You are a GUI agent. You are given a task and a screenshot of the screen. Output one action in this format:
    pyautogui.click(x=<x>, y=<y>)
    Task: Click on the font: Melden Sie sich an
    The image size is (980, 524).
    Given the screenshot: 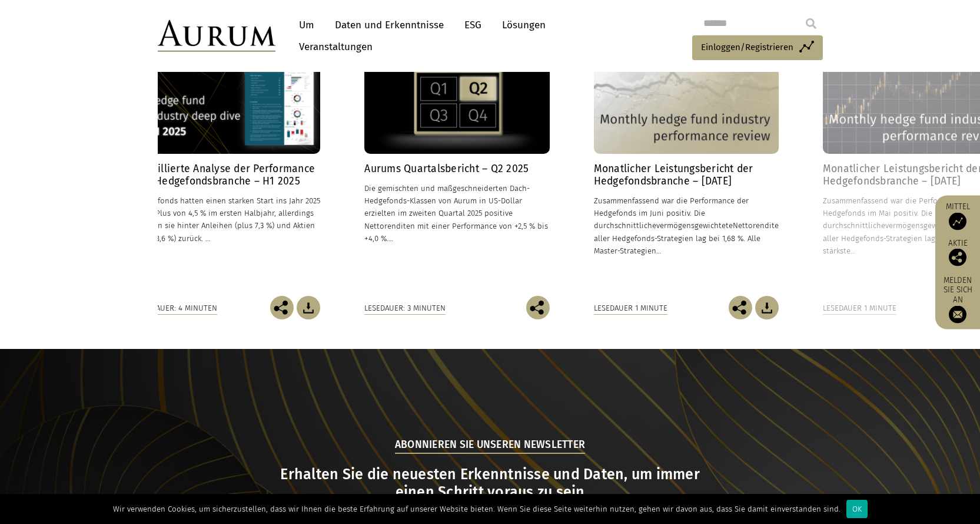 What is the action you would take?
    pyautogui.click(x=957, y=289)
    